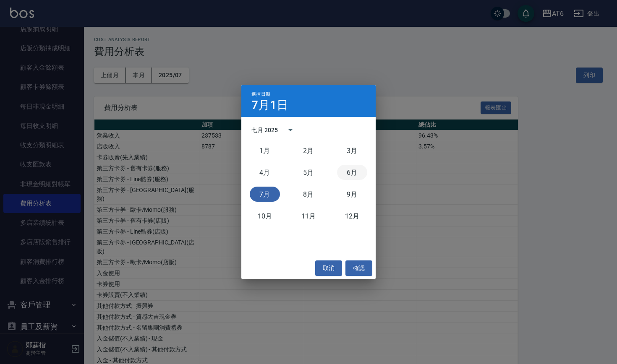 Image resolution: width=617 pixels, height=364 pixels. What do you see at coordinates (291, 130) in the screenshot?
I see `button: calendar view is open, switch to year view` at bounding box center [291, 130].